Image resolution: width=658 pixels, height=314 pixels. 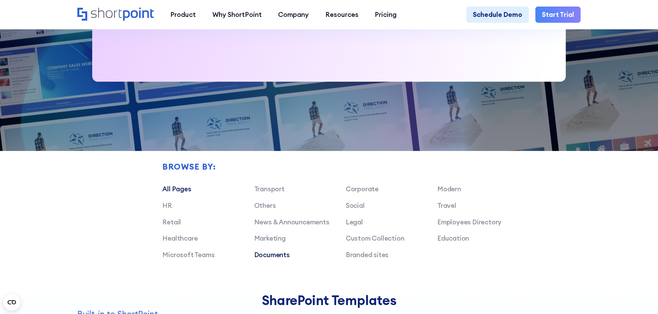 I want to click on div: Why ShortPoint, so click(x=237, y=14).